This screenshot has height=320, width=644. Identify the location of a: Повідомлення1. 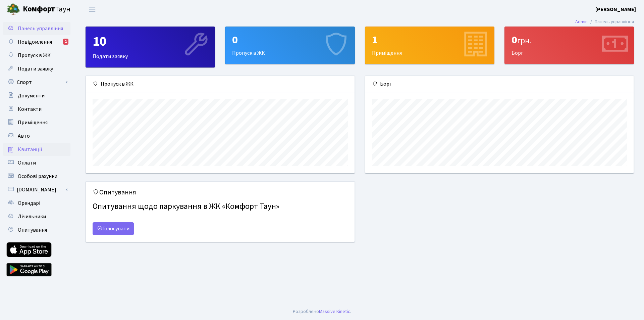
(37, 42).